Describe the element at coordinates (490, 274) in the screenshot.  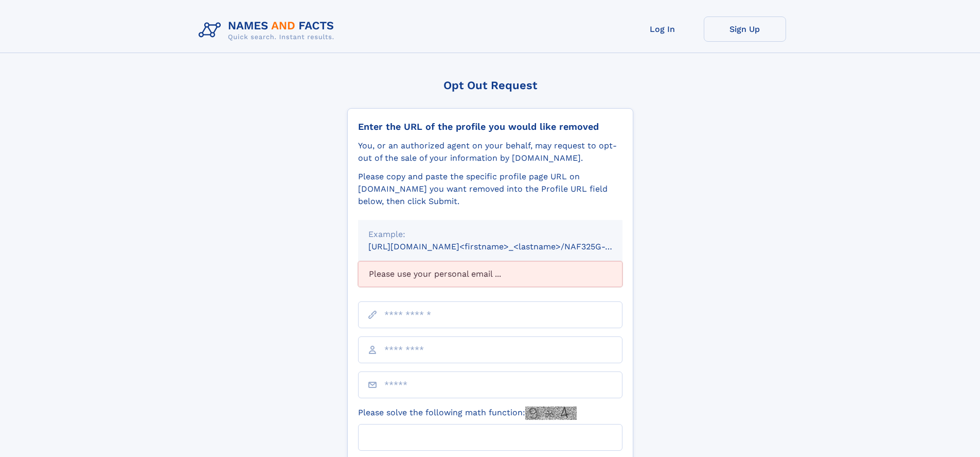
I see `div: Please use your personal email ...` at that location.